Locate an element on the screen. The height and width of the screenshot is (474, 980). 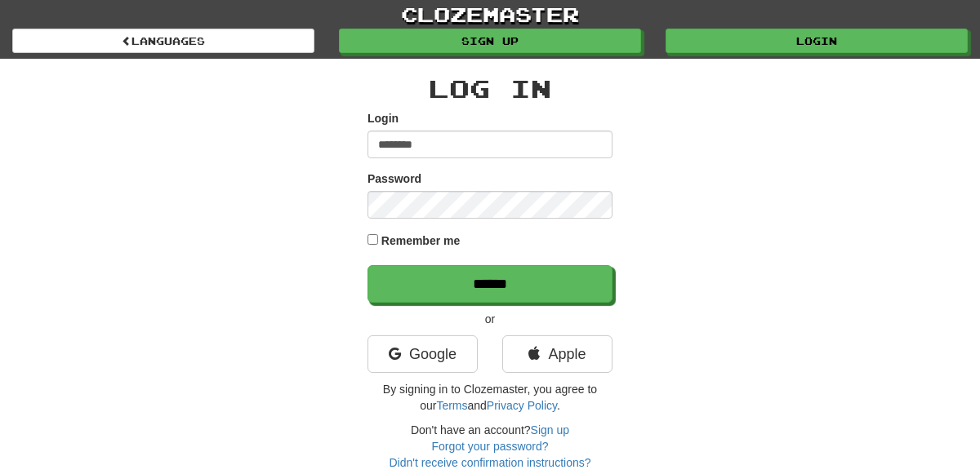
p: By signing in to Clozemaster, you agree to our and . is located at coordinates (490, 397).